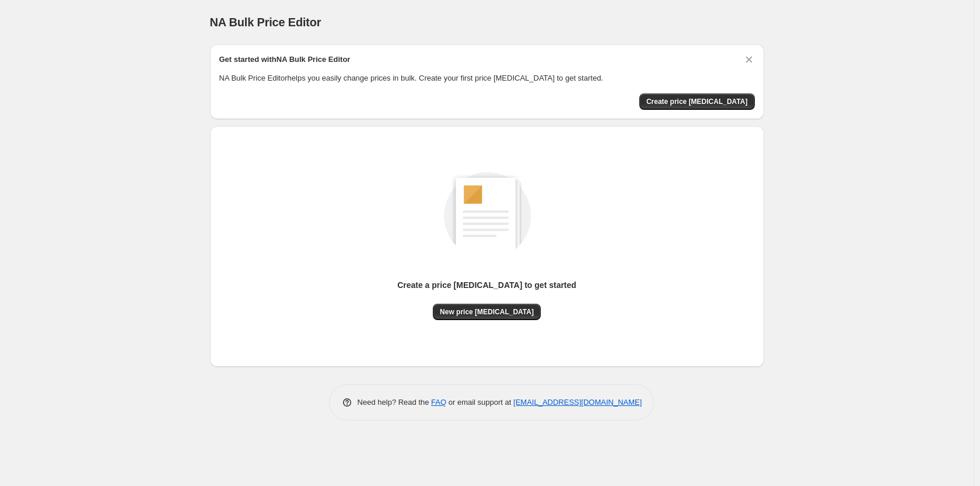 Image resolution: width=980 pixels, height=486 pixels. I want to click on button: Dismiss card, so click(750, 60).